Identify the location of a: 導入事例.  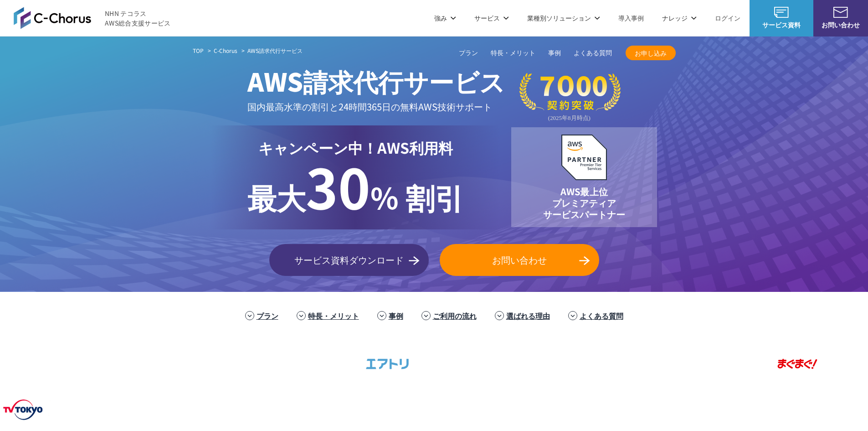
(631, 18).